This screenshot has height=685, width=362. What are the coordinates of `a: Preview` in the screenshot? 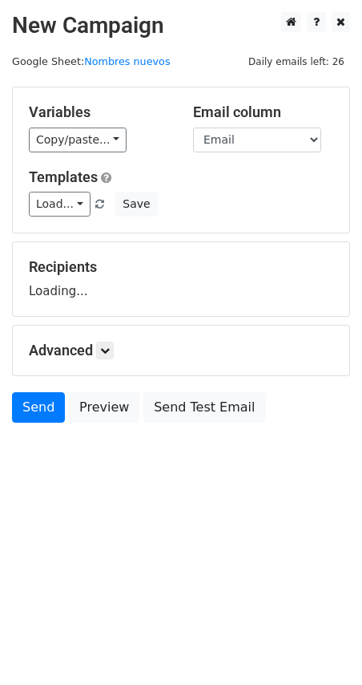 It's located at (104, 407).